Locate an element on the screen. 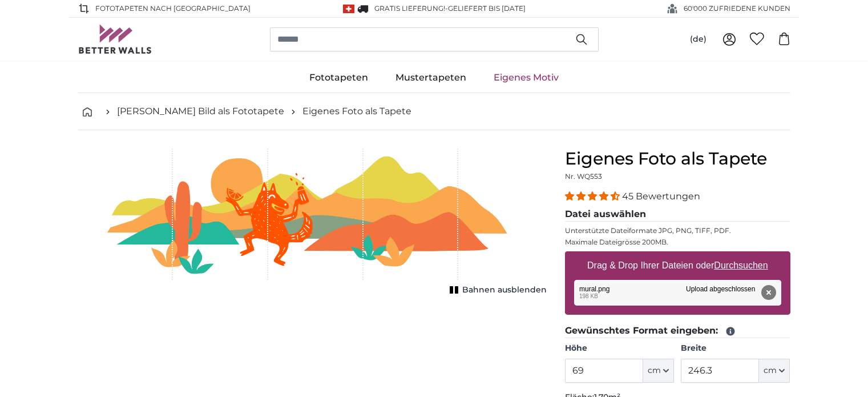 This screenshot has width=868, height=397. a: Eigenes Motiv is located at coordinates (526, 78).